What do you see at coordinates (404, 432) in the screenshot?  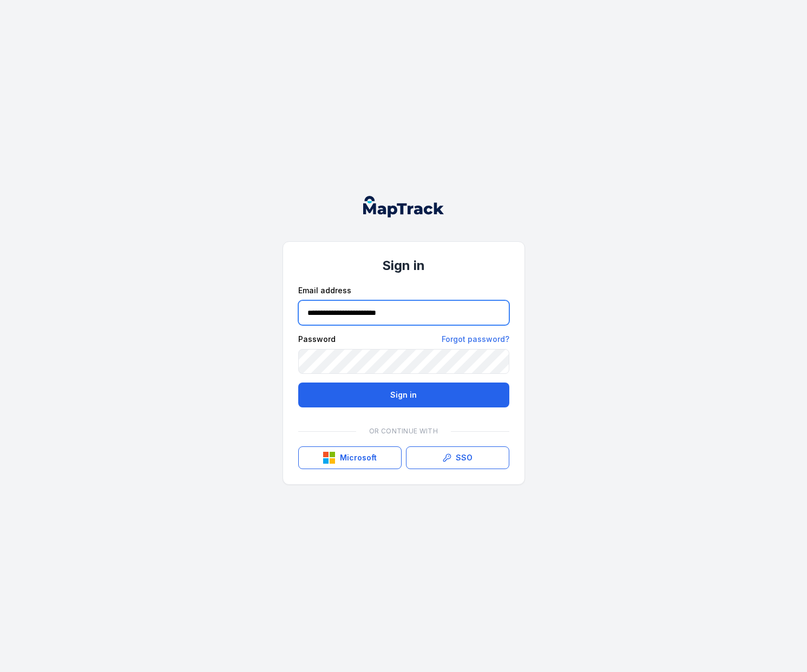 I see `div: Or continue with` at bounding box center [404, 432].